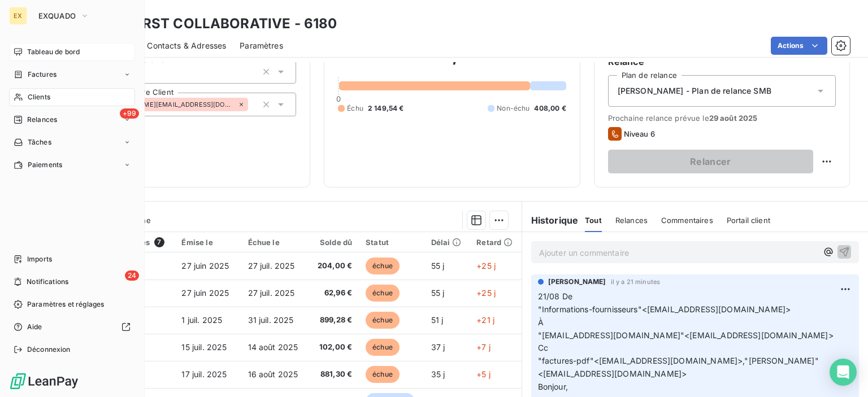  I want to click on span: 24, so click(132, 276).